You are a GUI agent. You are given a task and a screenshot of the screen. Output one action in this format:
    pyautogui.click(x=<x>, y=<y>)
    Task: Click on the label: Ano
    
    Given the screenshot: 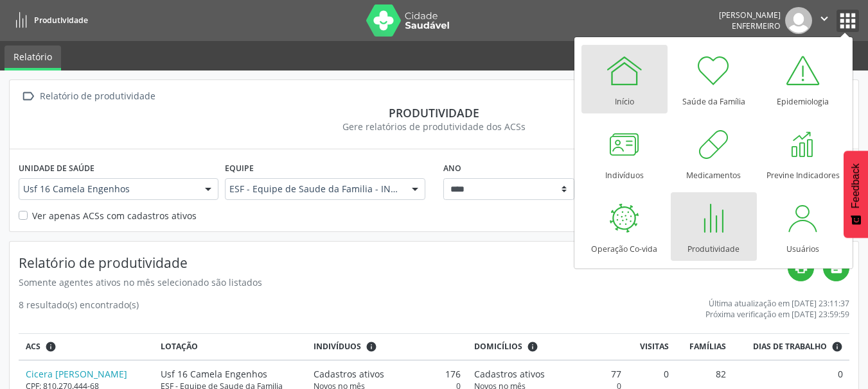 What is the action you would take?
    pyautogui.click(x=452, y=168)
    